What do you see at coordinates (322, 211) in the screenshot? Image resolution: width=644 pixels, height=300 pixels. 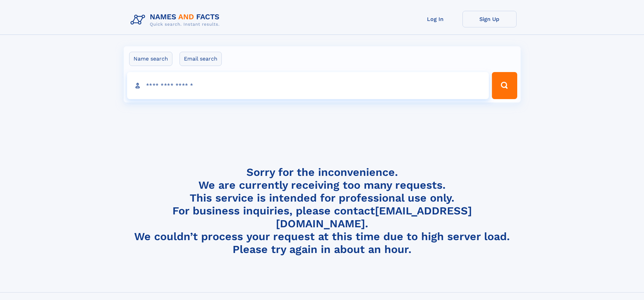 I see `h4: Sorry for the inconvenience. We are currently receiving too many requests. This service is intend...` at bounding box center [322, 211].